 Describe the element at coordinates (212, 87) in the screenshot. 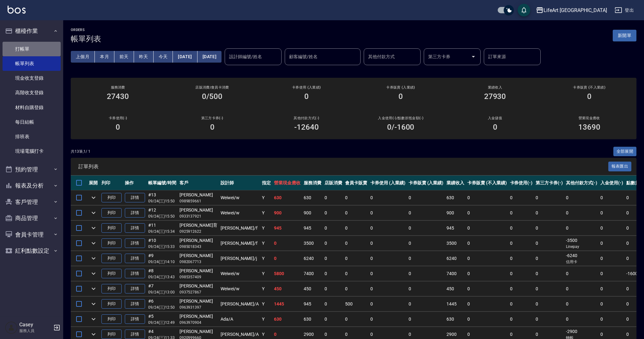

I see `h2: 店販消費 /會員卡消費` at that location.